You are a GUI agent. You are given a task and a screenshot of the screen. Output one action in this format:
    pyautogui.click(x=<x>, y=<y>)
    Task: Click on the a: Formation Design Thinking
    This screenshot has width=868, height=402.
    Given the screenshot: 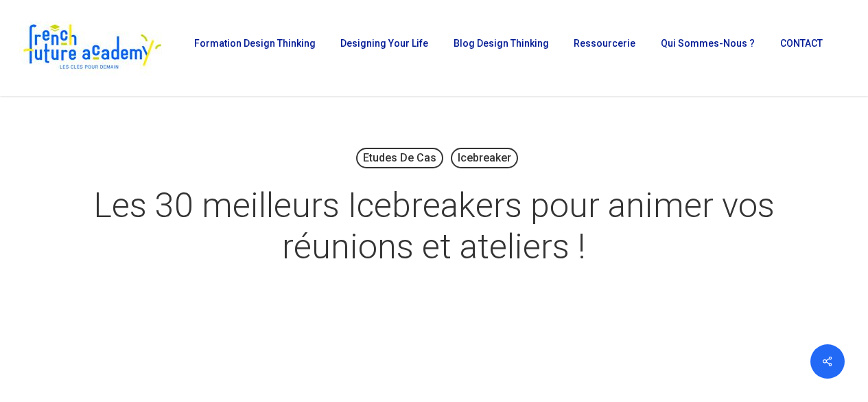 What is the action you would take?
    pyautogui.click(x=254, y=49)
    